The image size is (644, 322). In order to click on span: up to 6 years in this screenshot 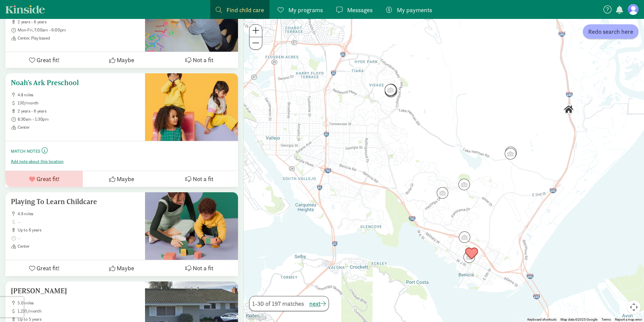, I will do `click(78, 230)`.